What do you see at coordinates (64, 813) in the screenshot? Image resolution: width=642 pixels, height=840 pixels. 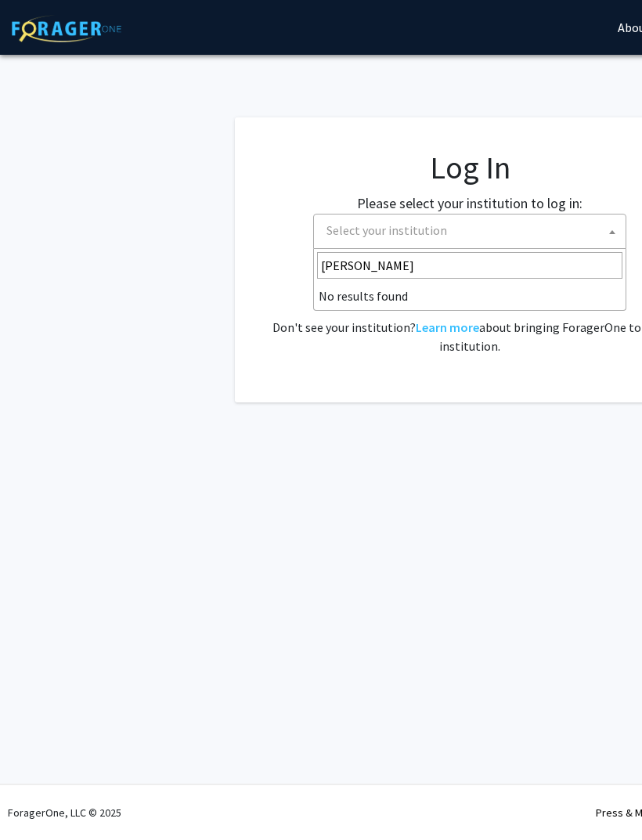 I see `div: ForagerOne, LLC © 2025` at bounding box center [64, 813].